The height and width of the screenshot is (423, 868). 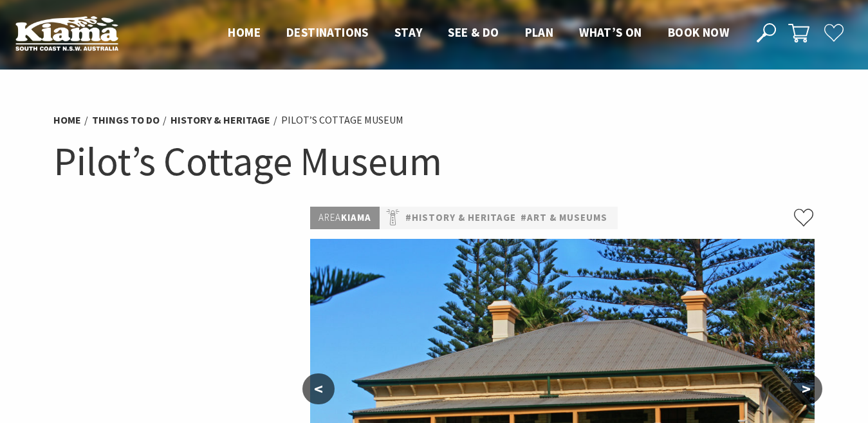 I want to click on span: Plan, so click(x=539, y=32).